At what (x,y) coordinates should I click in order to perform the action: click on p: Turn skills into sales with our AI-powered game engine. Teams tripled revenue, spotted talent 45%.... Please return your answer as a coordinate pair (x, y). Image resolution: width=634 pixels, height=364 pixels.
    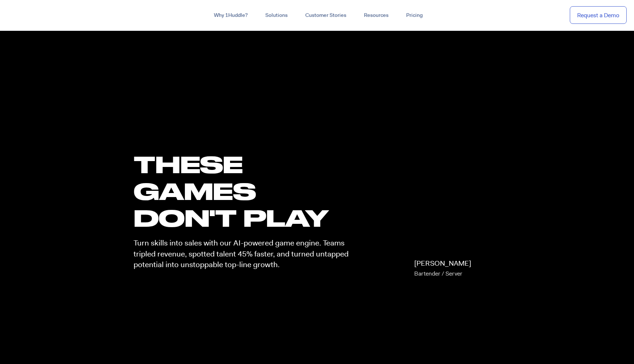
    Looking at the image, I should click on (244, 254).